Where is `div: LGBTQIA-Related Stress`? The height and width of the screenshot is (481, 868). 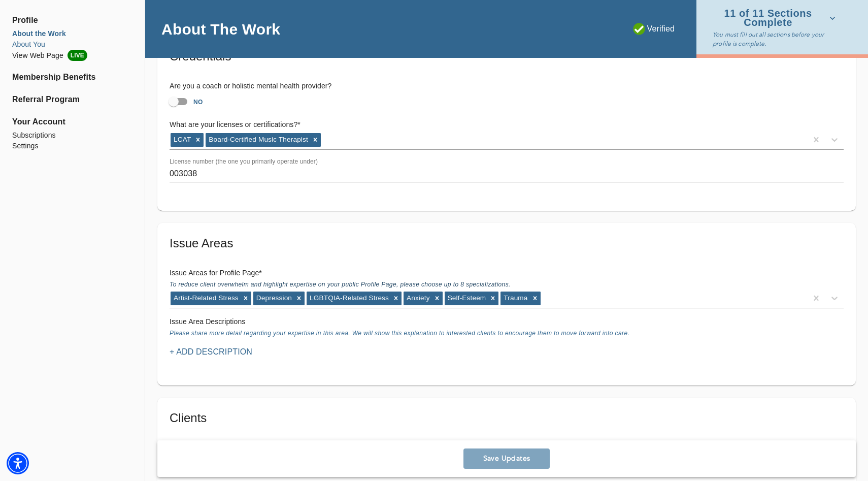
div: LGBTQIA-Related Stress is located at coordinates (348, 298).